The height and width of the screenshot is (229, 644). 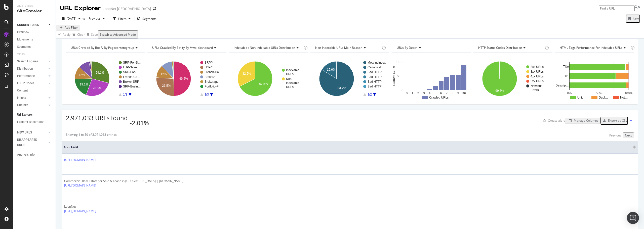 What do you see at coordinates (186, 48) in the screenshot?
I see `h4: URLs Crawled By Botify By mwp_dashboard` at bounding box center [186, 48].